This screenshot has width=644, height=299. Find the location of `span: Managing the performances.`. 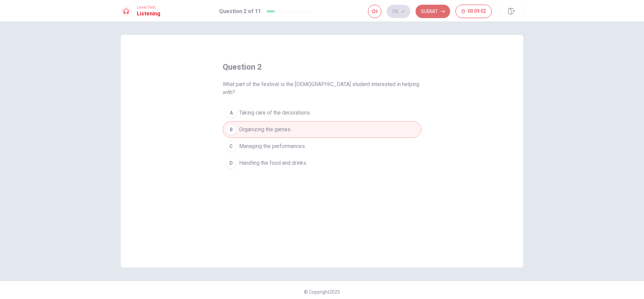

span: Managing the performances. is located at coordinates (272, 147).